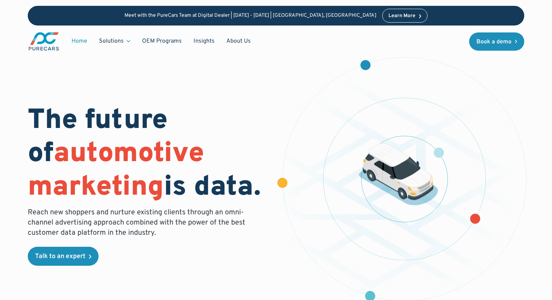 This screenshot has width=552, height=300. I want to click on div: Talk to an expert, so click(60, 257).